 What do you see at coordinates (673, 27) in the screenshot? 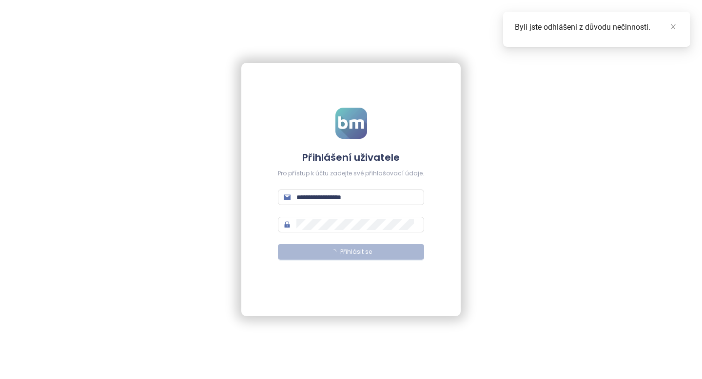
I see `span: close` at bounding box center [673, 27].